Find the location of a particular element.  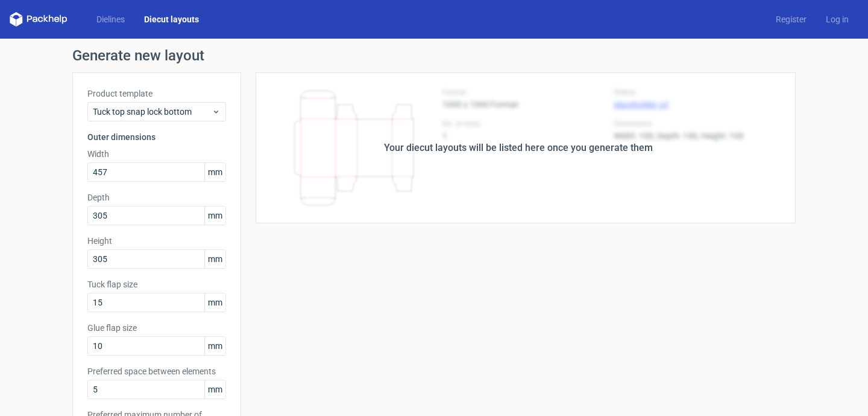

label: Product template is located at coordinates (156, 94).